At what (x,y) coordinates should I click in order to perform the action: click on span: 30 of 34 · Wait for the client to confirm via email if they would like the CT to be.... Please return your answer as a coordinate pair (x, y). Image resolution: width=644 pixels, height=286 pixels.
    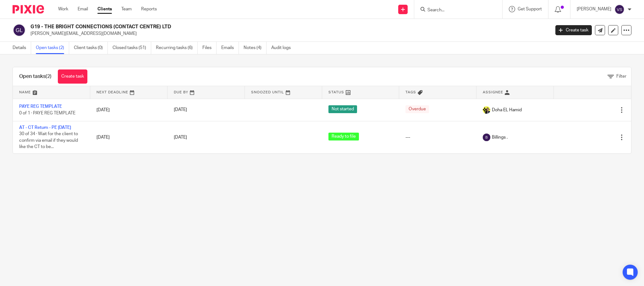
    Looking at the image, I should click on (49, 140).